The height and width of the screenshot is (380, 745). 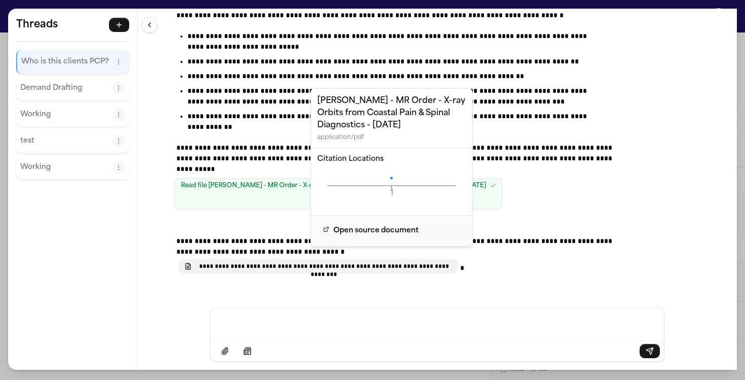 What do you see at coordinates (392, 193) in the screenshot?
I see `tspan: 1` at bounding box center [392, 193].